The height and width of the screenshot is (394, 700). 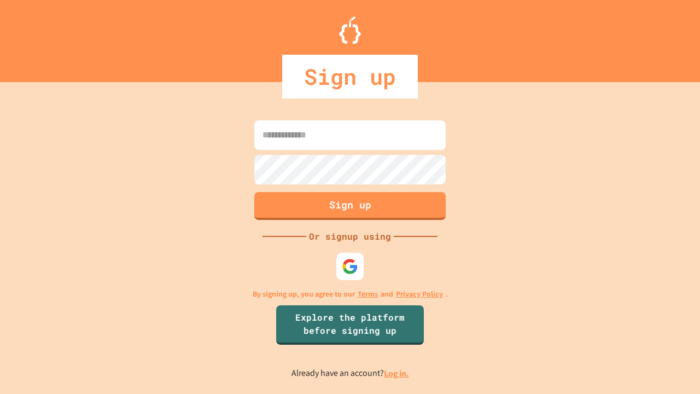 I want to click on p: Already have an account?, so click(x=350, y=373).